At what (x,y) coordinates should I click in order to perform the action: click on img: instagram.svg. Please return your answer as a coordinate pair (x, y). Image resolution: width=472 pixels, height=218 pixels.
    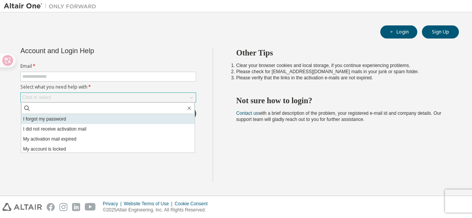
    Looking at the image, I should click on (63, 207).